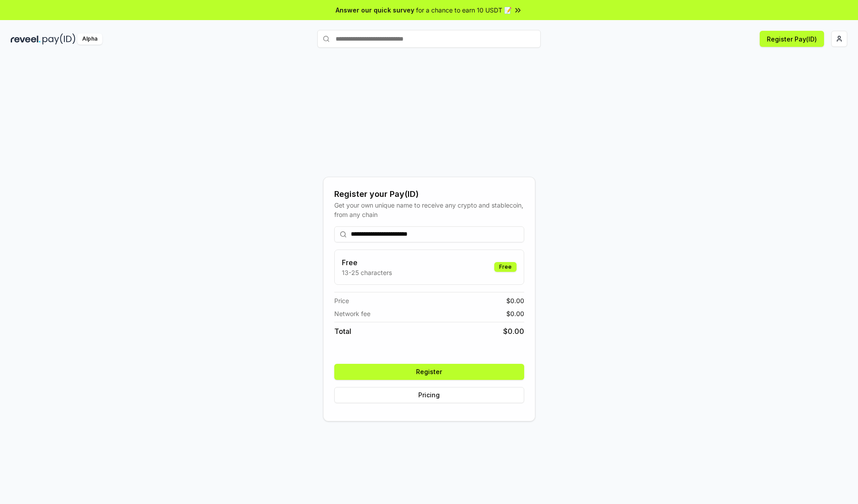 The height and width of the screenshot is (504, 858). What do you see at coordinates (375, 10) in the screenshot?
I see `span: Answer our quick survey` at bounding box center [375, 10].